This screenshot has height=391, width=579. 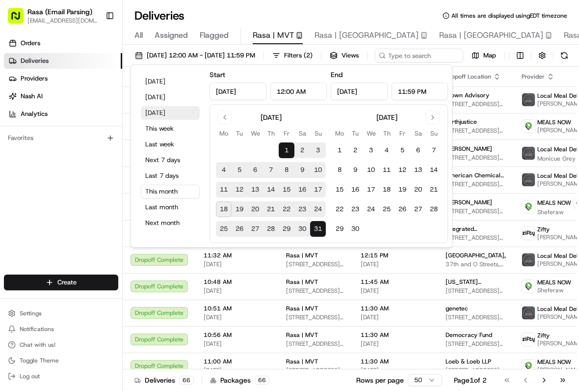 What do you see at coordinates (165, 132) in the screenshot?
I see `button: See all` at bounding box center [165, 132].